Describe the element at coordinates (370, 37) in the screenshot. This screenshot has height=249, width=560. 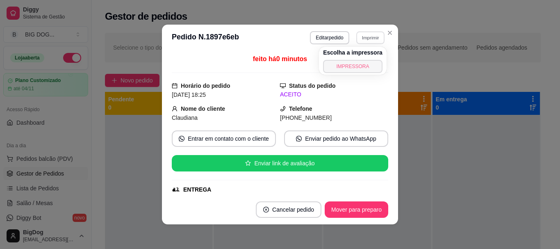
I see `button: Imprimir` at that location.